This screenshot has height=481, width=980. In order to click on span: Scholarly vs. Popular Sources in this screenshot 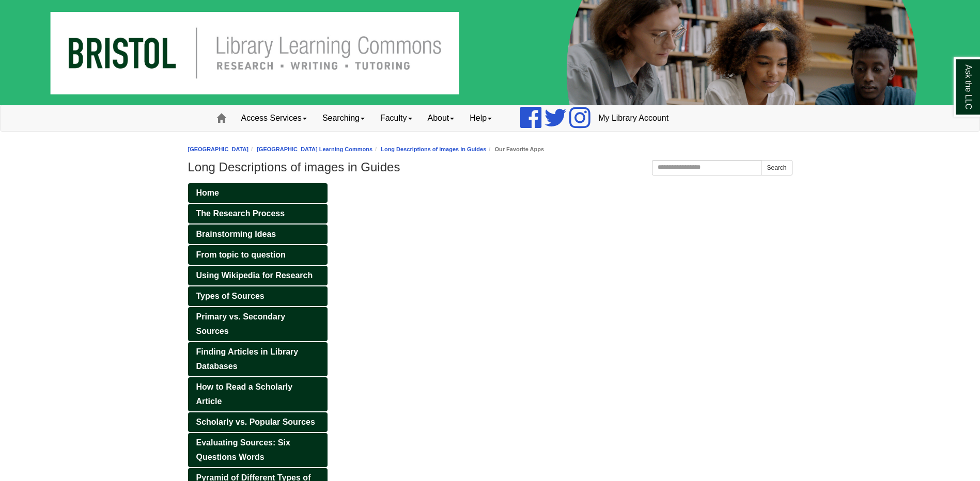, I will do `click(256, 422)`.